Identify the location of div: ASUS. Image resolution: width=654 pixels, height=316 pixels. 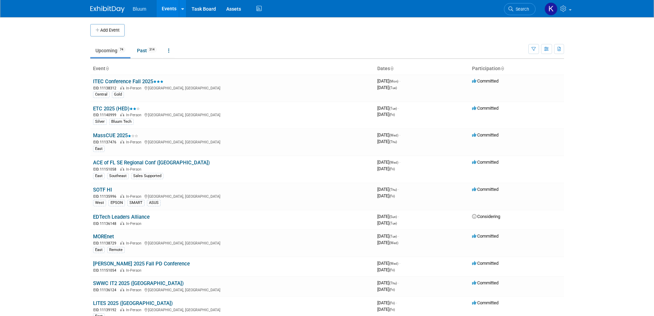
(154, 203).